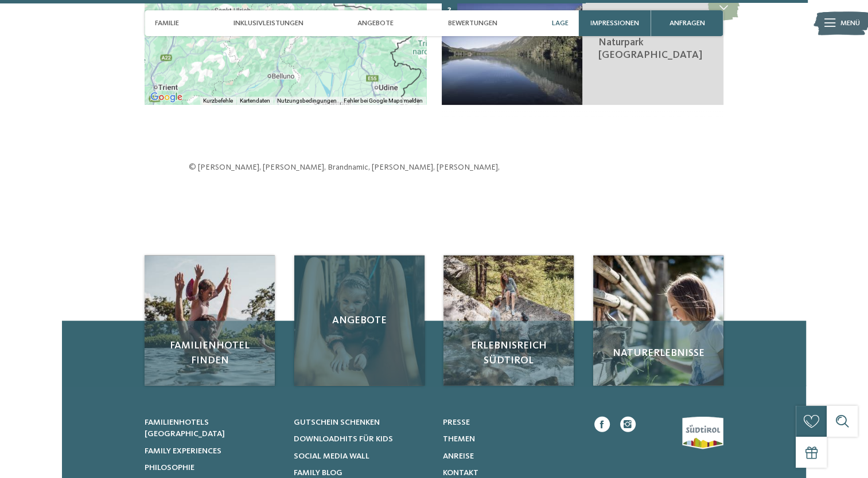  Describe the element at coordinates (510, 439) in the screenshot. I see `a: Themen` at that location.